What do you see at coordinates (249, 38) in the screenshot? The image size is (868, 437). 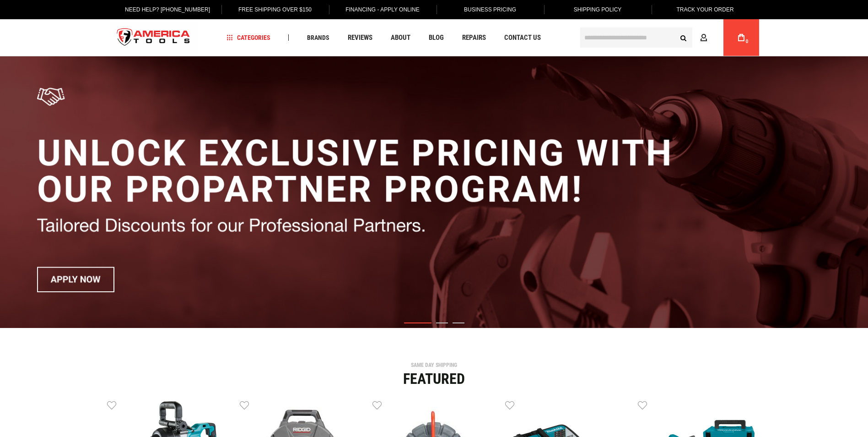 I see `a: Categories` at bounding box center [249, 38].